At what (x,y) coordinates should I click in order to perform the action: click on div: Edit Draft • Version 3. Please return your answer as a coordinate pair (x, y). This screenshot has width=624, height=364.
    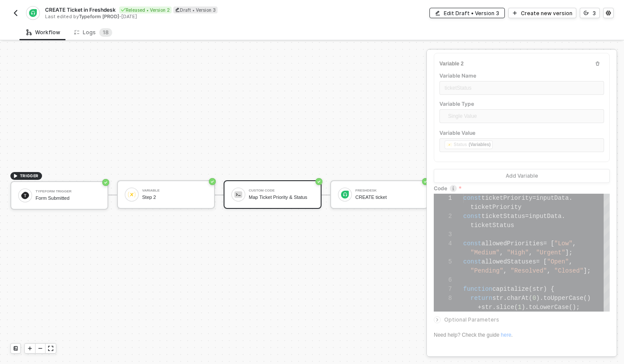
    Looking at the image, I should click on (471, 13).